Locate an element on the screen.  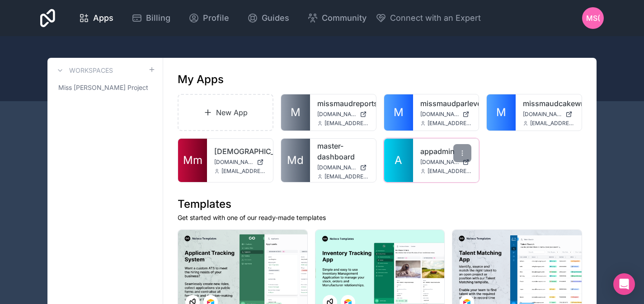
span: Apps is located at coordinates (103, 18).